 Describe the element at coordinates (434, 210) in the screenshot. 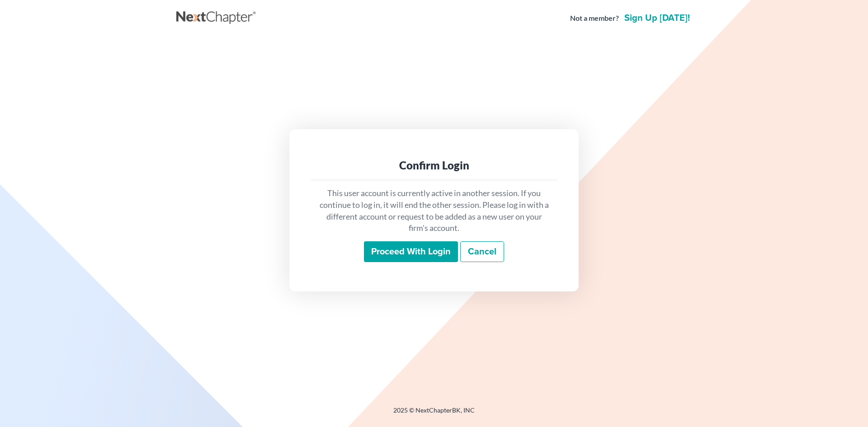

I see `p: This user account is currently active in another session. If you continue to log in, it will end ...` at that location.